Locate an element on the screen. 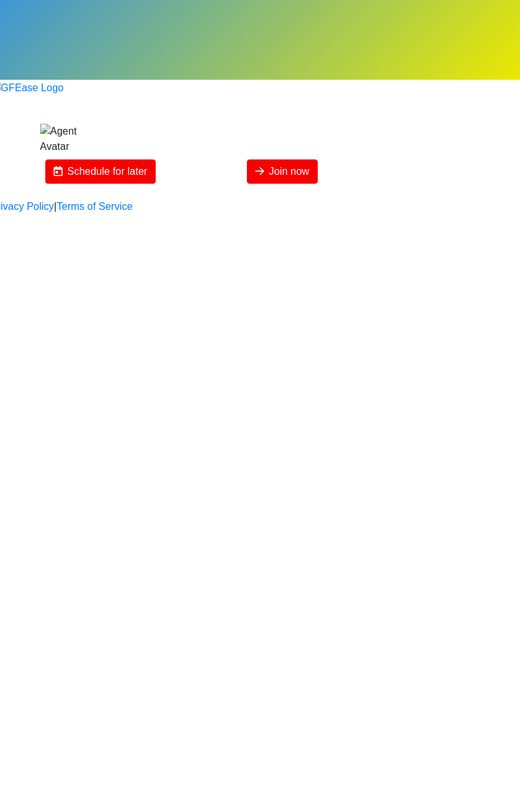  a: Terms of Service is located at coordinates (94, 207).